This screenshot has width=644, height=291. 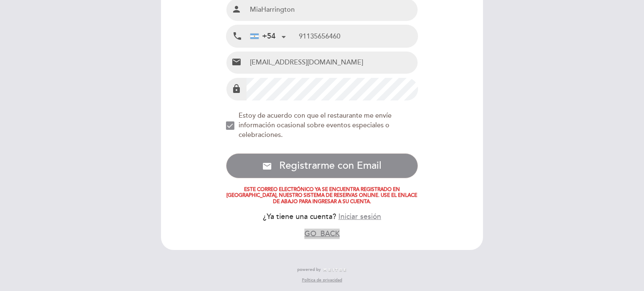 I want to click on img: MEITRE, so click(x=335, y=270).